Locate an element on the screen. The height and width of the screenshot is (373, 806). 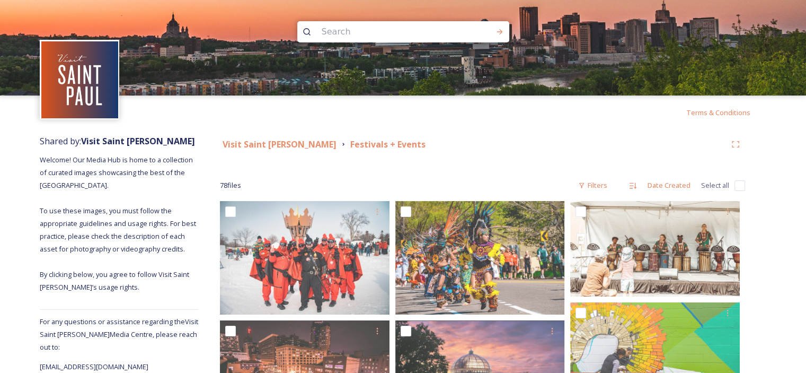
div: Date Created is located at coordinates (669, 185).